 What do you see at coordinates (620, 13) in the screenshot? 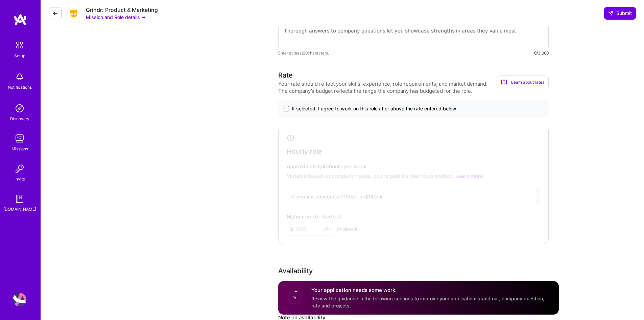
I see `span: Submit` at bounding box center [620, 13].